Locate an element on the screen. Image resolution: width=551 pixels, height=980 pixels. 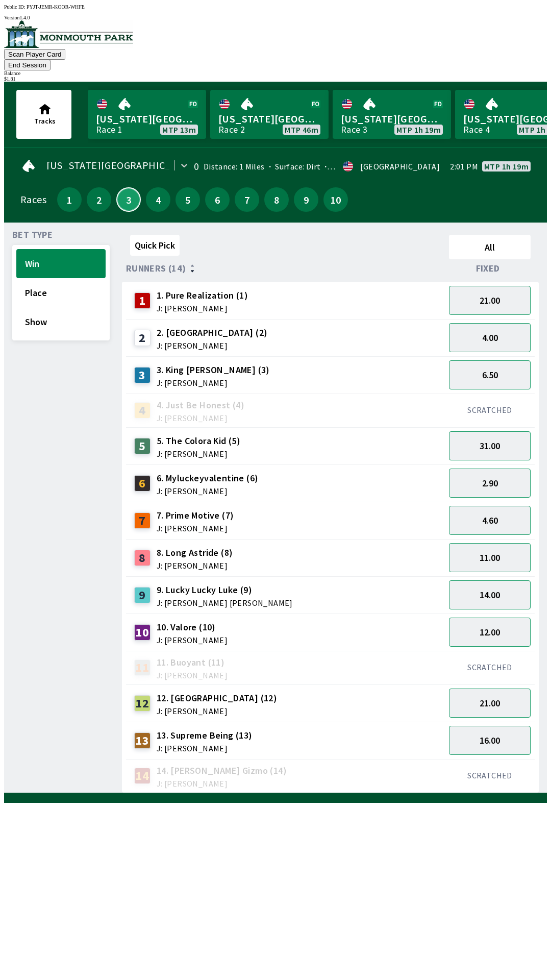
button: 2 is located at coordinates (99, 200).